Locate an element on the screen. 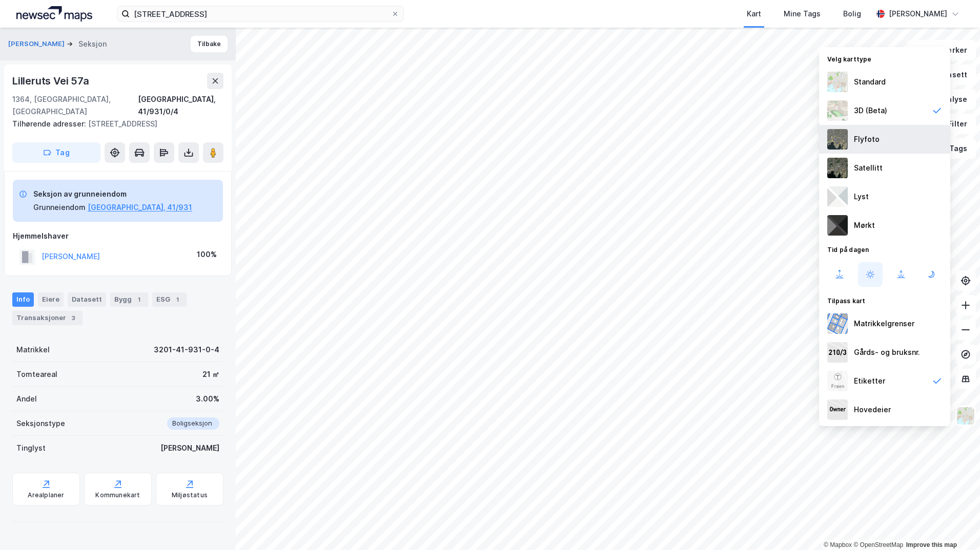 This screenshot has width=980, height=550. div: Grunneiendom is located at coordinates (60, 207).